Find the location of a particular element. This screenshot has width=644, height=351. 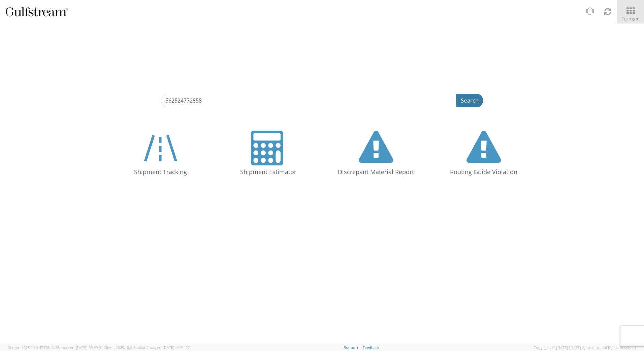

h4: Routing Guide Violation is located at coordinates (484, 172).